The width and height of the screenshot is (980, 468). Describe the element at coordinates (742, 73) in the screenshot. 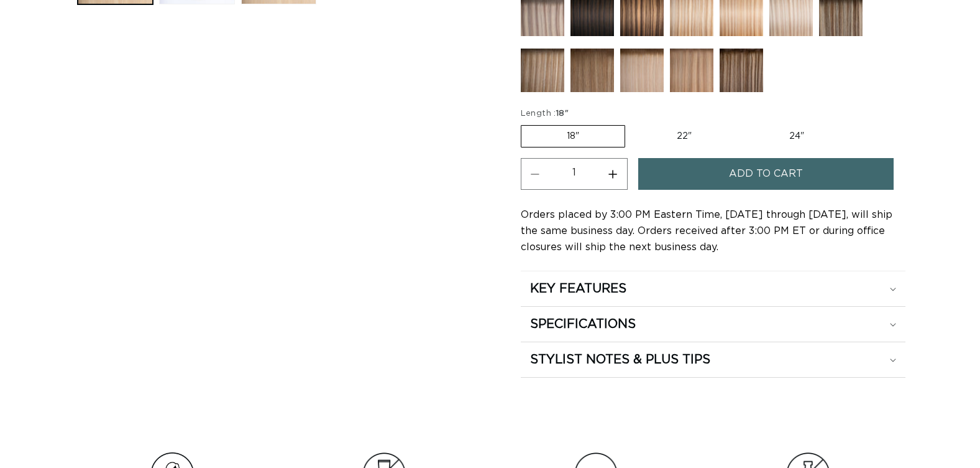

I see `a: Como Root Tap - Machine Weft` at that location.